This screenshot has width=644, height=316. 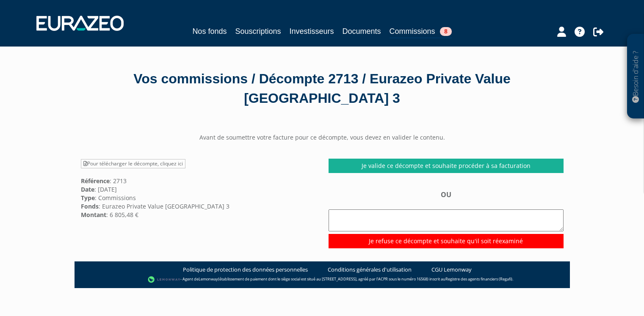 I want to click on div: OU, so click(x=446, y=219).